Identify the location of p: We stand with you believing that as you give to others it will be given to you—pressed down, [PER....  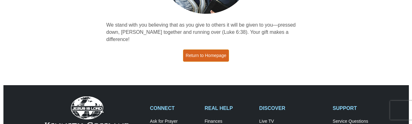
(206, 32).